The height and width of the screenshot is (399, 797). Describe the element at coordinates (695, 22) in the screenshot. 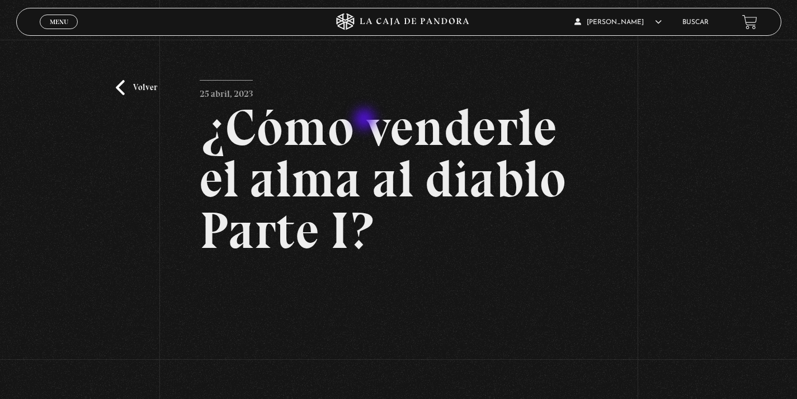

I see `a: Buscar` at that location.